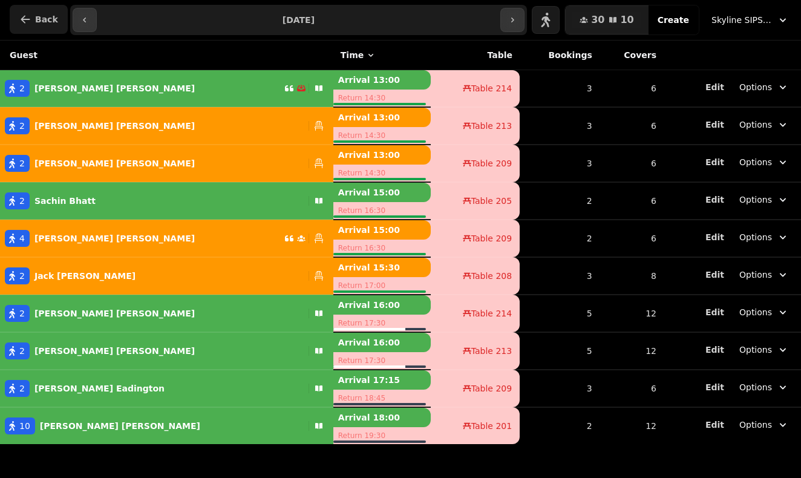 The width and height of the screenshot is (801, 478). What do you see at coordinates (382, 361) in the screenshot?
I see `p: Return 17:30` at bounding box center [382, 361].